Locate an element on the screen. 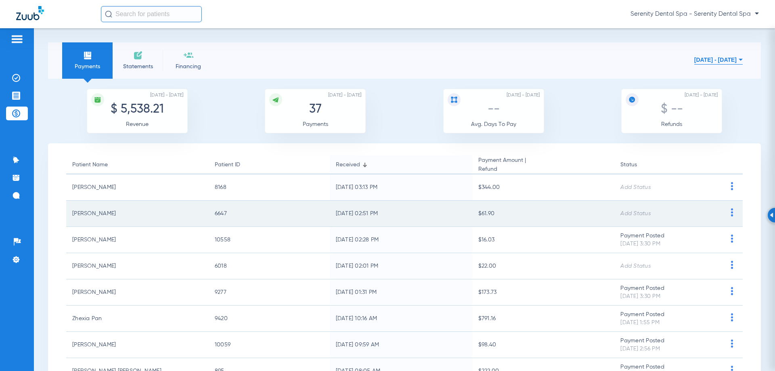  td: $16.03 is located at coordinates (544, 240).